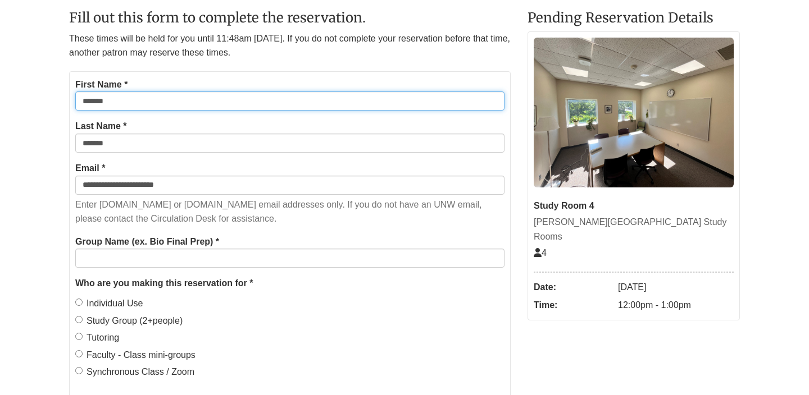 The width and height of the screenshot is (809, 395). What do you see at coordinates (147, 242) in the screenshot?
I see `label: Group Name (ex. Bio Final Prep) *` at bounding box center [147, 242].